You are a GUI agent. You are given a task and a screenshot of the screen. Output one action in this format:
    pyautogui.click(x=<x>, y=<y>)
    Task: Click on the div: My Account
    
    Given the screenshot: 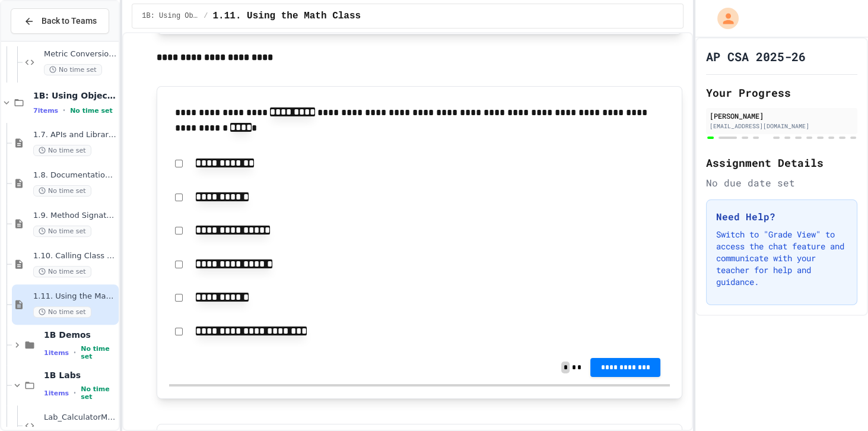 What is the action you would take?
    pyautogui.click(x=724, y=18)
    